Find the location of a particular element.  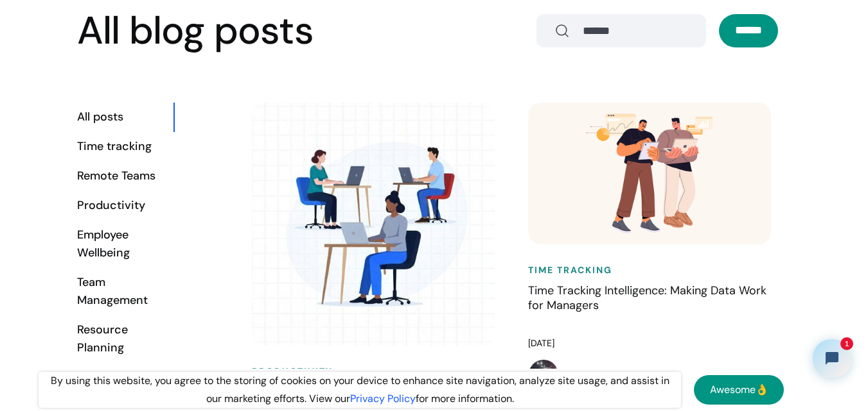

div: Resource Planning is located at coordinates (125, 339).